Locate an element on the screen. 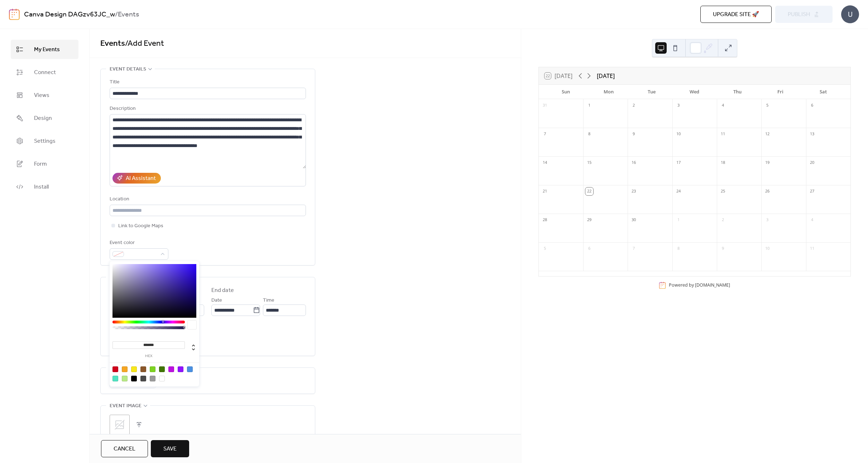 The image size is (868, 463). button: AI Assistant is located at coordinates (137, 178).